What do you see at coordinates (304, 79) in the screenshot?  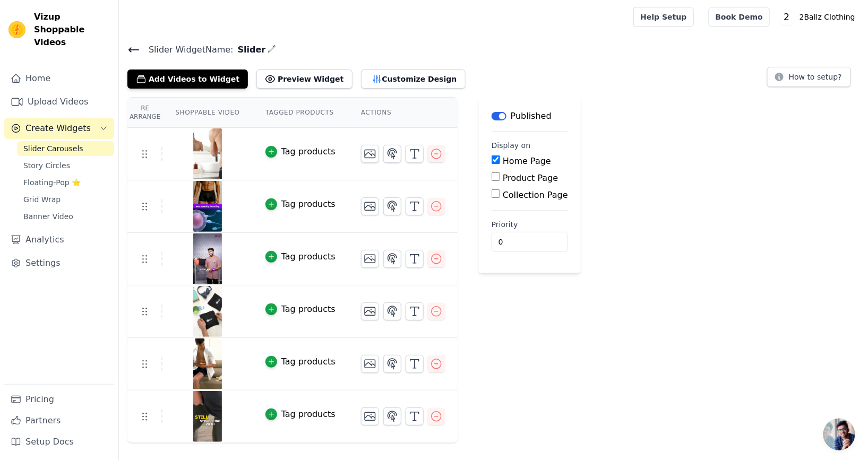 I see `a: Preview Widget` at bounding box center [304, 79].